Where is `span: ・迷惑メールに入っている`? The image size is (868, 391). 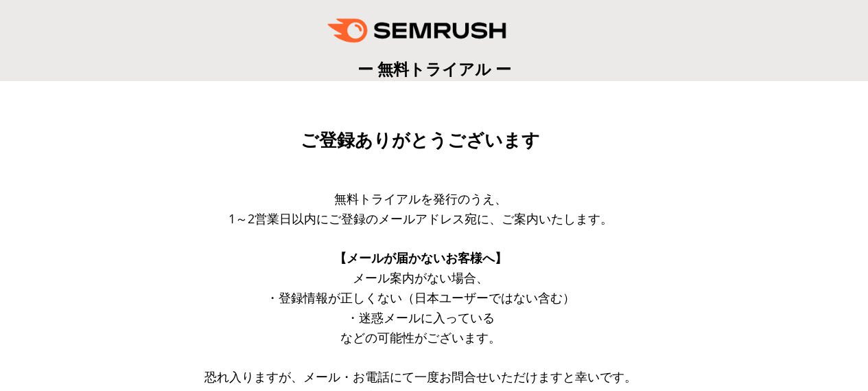 span: ・迷惑メールに入っている is located at coordinates (421, 318).